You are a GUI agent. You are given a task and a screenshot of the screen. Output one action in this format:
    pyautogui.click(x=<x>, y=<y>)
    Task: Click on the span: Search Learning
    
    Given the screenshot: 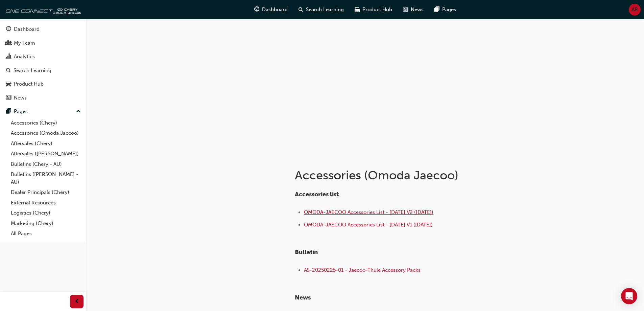 What is the action you would take?
    pyautogui.click(x=325, y=10)
    